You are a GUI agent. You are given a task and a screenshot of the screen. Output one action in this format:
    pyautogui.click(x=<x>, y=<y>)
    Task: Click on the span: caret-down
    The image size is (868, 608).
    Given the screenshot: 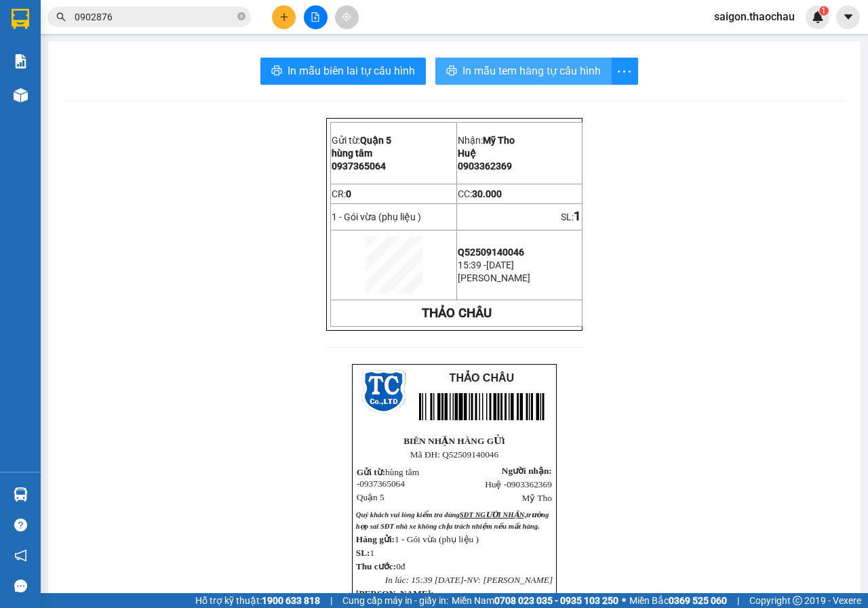 What is the action you would take?
    pyautogui.click(x=848, y=17)
    